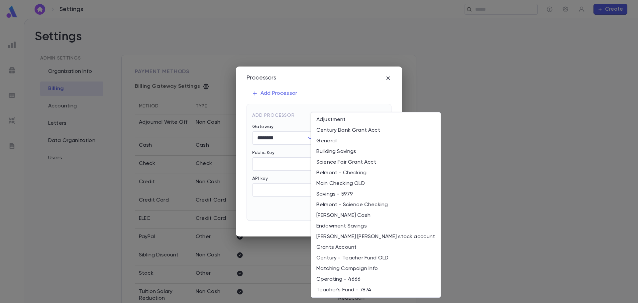 Image resolution: width=638 pixels, height=303 pixels. I want to click on span: Belmont - Science Checking, so click(376, 205).